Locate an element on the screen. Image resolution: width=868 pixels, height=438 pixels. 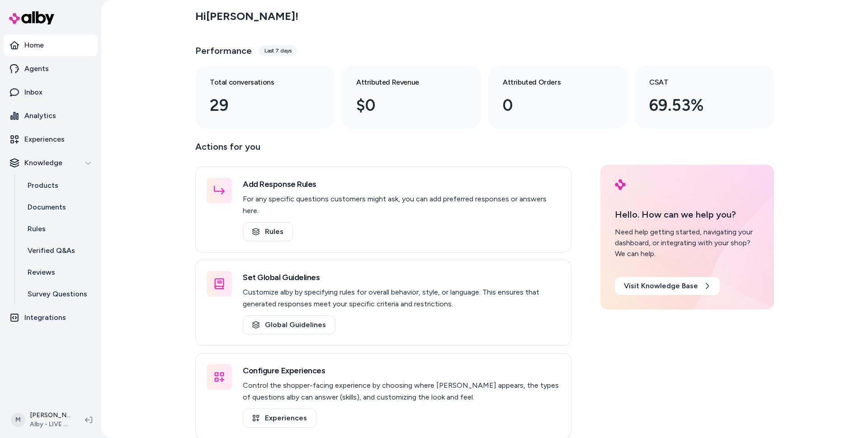
p: Products is located at coordinates (43, 185).